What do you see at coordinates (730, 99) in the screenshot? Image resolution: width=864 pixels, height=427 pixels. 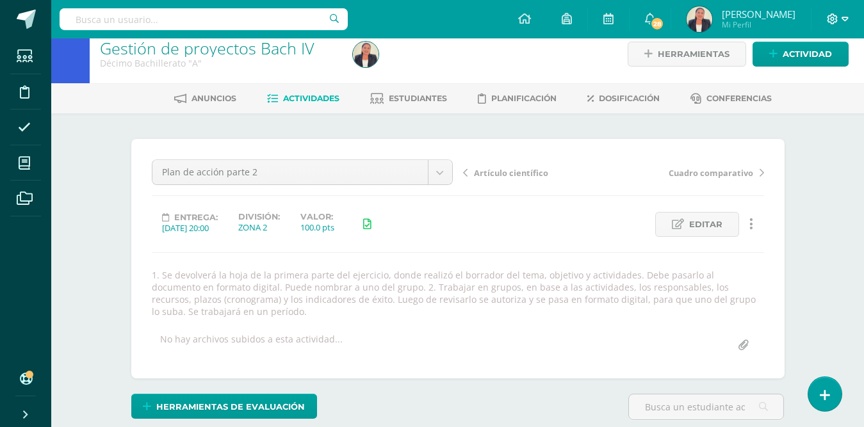 I see `a: Conferencias` at bounding box center [730, 99].